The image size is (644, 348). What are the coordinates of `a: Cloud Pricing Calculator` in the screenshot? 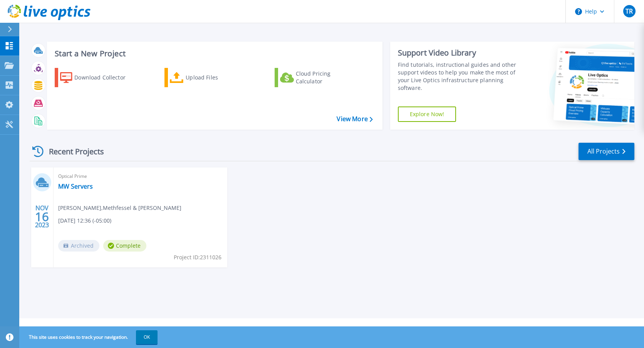 It's located at (317, 77).